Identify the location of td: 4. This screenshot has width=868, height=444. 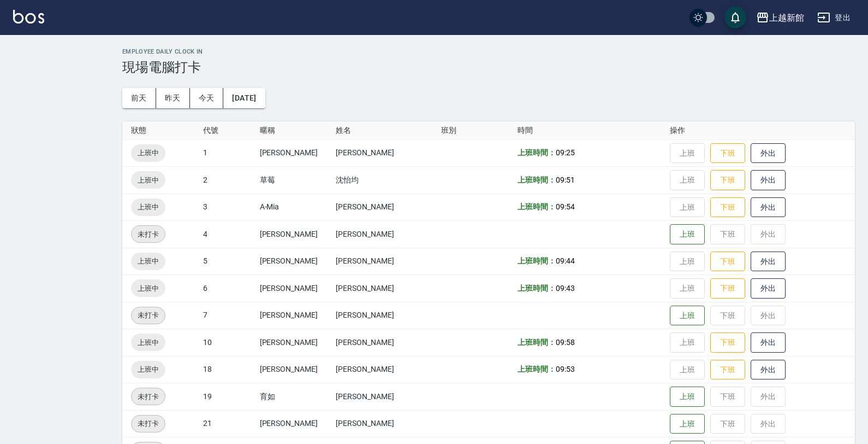
(222, 235).